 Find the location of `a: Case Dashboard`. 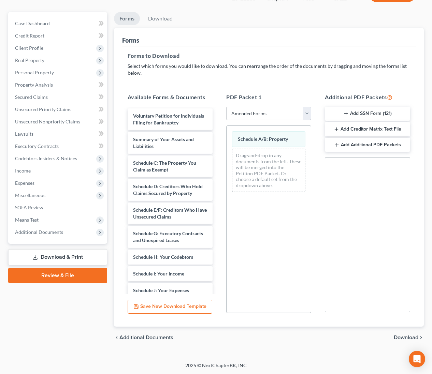

a: Case Dashboard is located at coordinates (58, 24).